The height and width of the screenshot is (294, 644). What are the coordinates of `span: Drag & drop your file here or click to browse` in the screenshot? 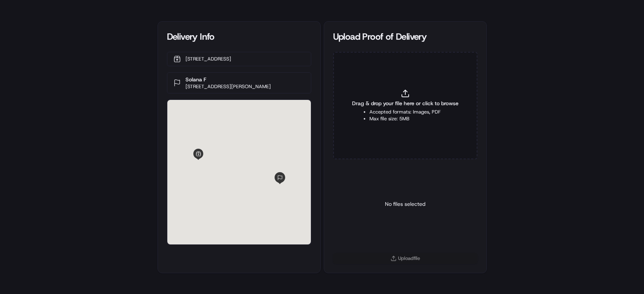 It's located at (405, 103).